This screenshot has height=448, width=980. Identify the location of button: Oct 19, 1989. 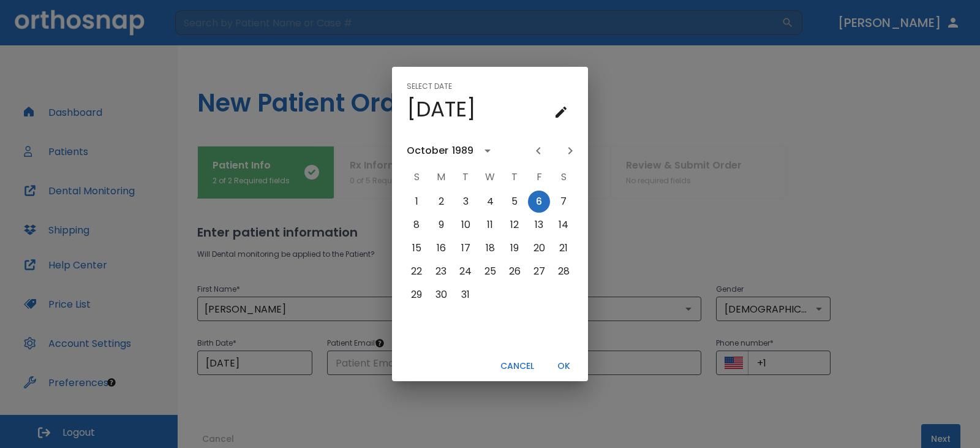
(514, 248).